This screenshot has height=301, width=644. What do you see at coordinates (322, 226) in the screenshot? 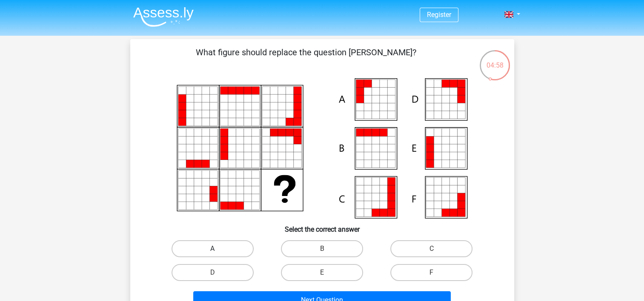
I see `h6: Select the correct answer` at bounding box center [322, 226].